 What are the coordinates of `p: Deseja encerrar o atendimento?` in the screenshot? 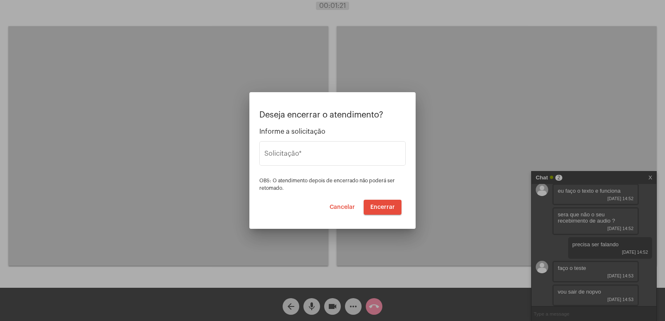 It's located at (333, 115).